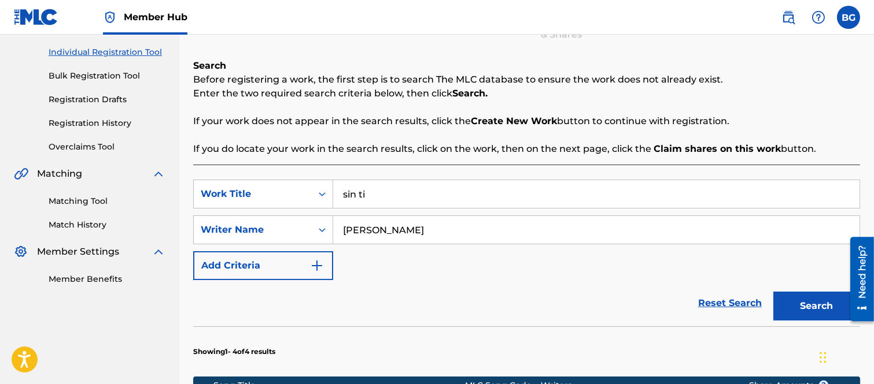  I want to click on strong: Claim shares on this work, so click(717, 149).